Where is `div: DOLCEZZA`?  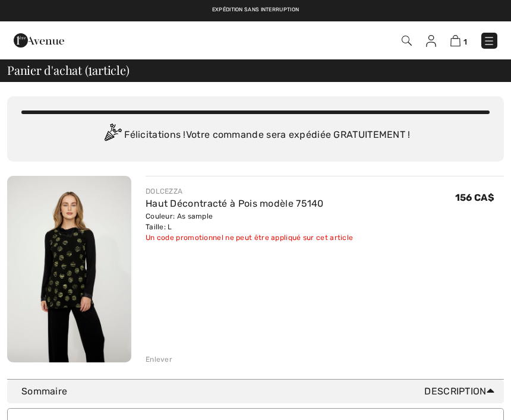
div: DOLCEZZA is located at coordinates (249, 192).